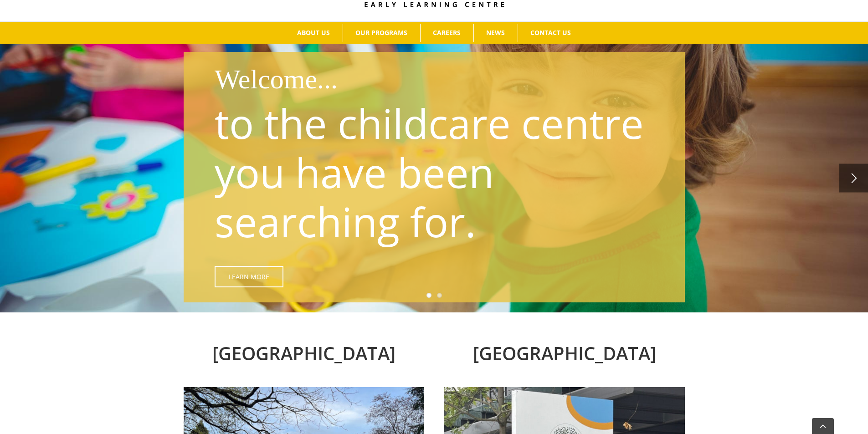  What do you see at coordinates (249, 276) in the screenshot?
I see `span: Learn More` at bounding box center [249, 276].